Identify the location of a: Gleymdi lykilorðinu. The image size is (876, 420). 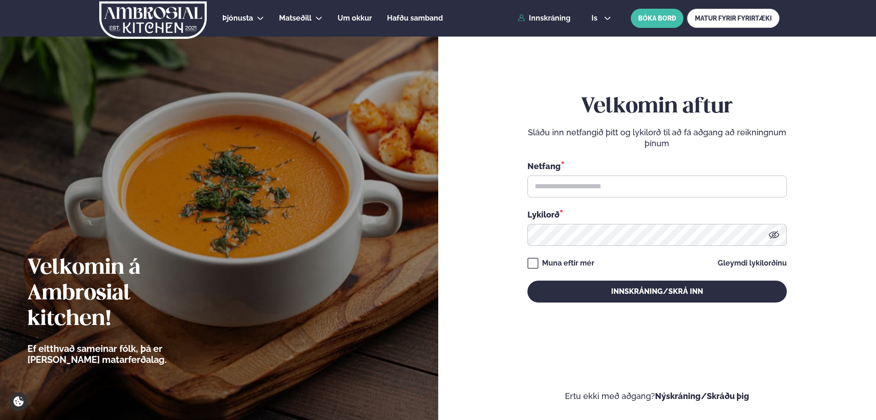
(752, 263).